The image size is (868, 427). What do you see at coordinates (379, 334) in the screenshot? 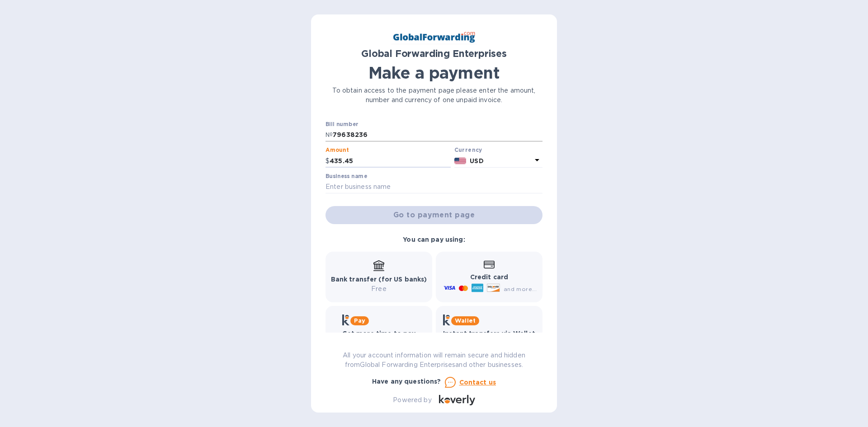
I see `b: Get more time to pay` at bounding box center [379, 334].